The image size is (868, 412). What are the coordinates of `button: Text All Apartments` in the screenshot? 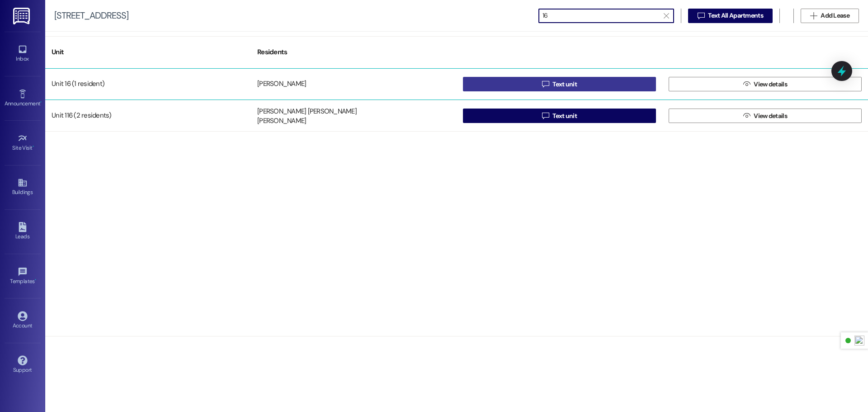 It's located at (730, 16).